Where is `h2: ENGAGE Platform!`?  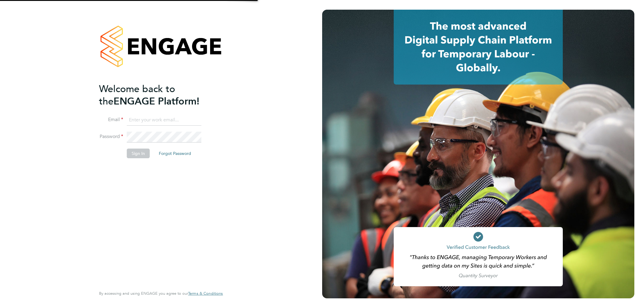 h2: ENGAGE Platform! is located at coordinates (158, 95).